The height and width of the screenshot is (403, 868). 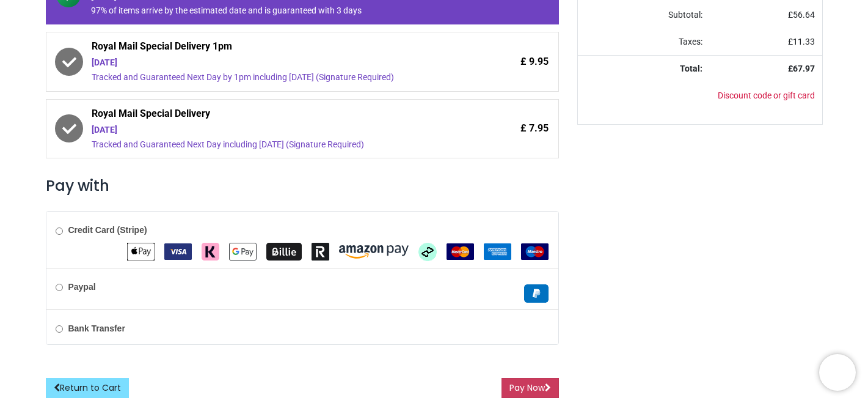 What do you see at coordinates (534, 62) in the screenshot?
I see `span: £ 9.95` at bounding box center [534, 62].